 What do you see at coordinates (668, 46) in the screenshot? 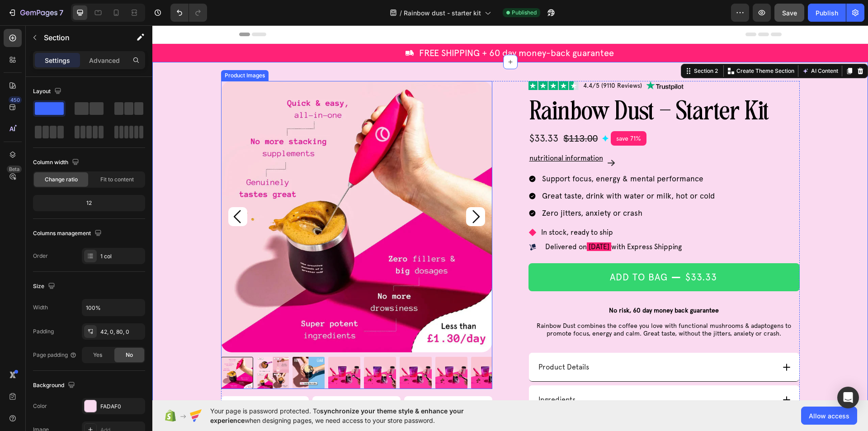
I see `button: AI Content` at bounding box center [668, 46].